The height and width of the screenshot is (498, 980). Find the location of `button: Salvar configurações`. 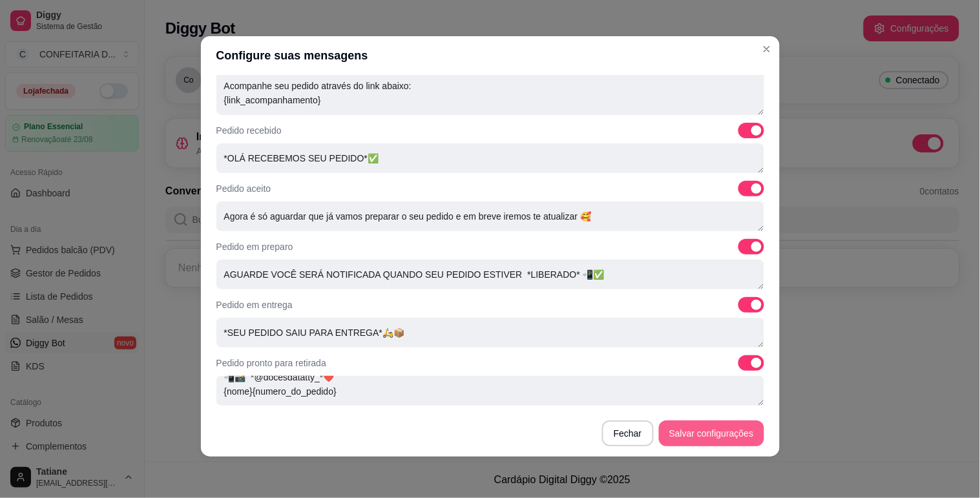

button: Salvar configurações is located at coordinates (711, 433).